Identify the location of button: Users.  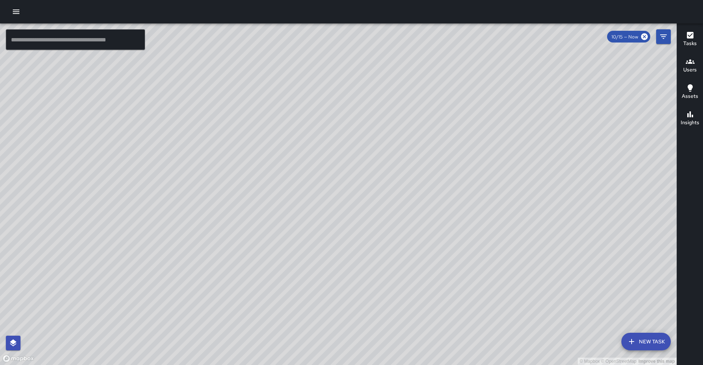
(690, 66).